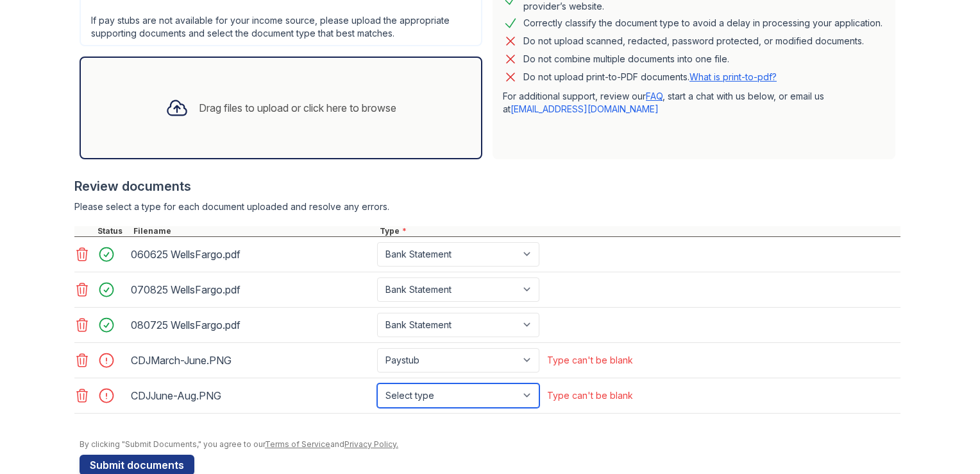  What do you see at coordinates (654, 96) in the screenshot?
I see `a: FAQ` at bounding box center [654, 96].